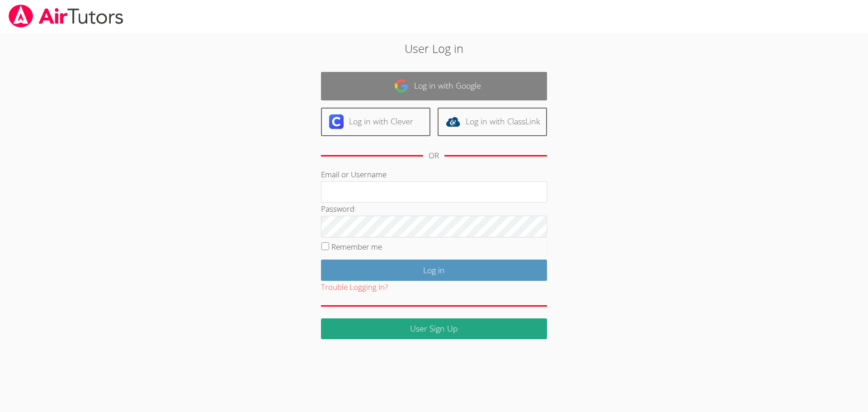  Describe the element at coordinates (434, 86) in the screenshot. I see `a: Log in with Google` at that location.